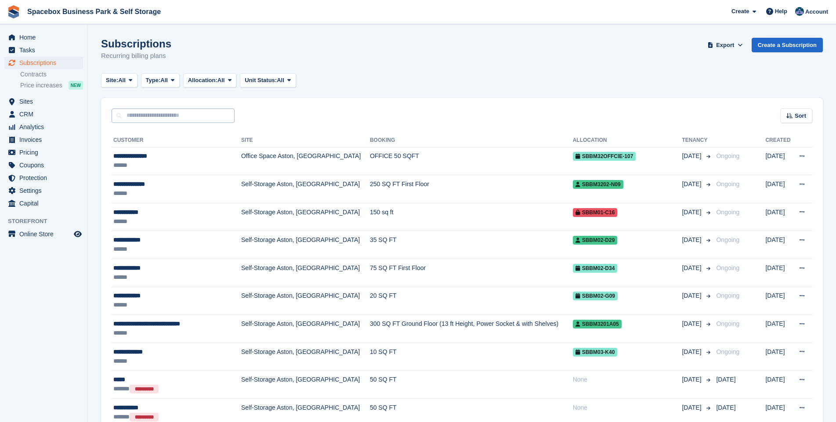 This screenshot has width=836, height=422. I want to click on span: Tasks, so click(46, 50).